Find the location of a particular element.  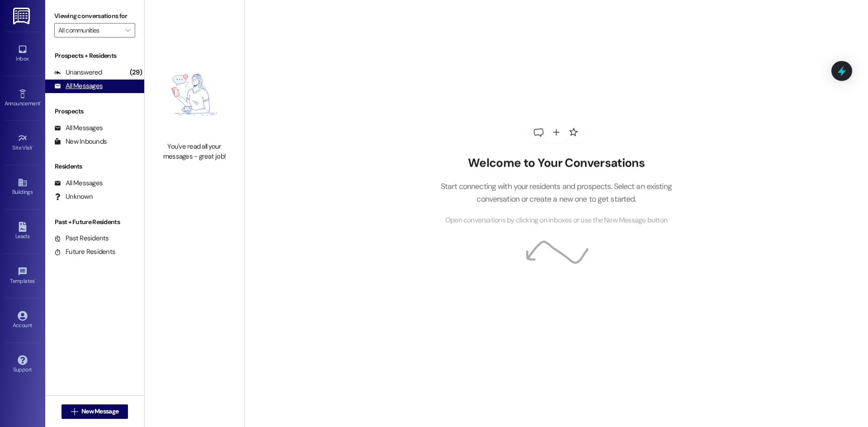

div: Past + Future Residents is located at coordinates (95, 222).